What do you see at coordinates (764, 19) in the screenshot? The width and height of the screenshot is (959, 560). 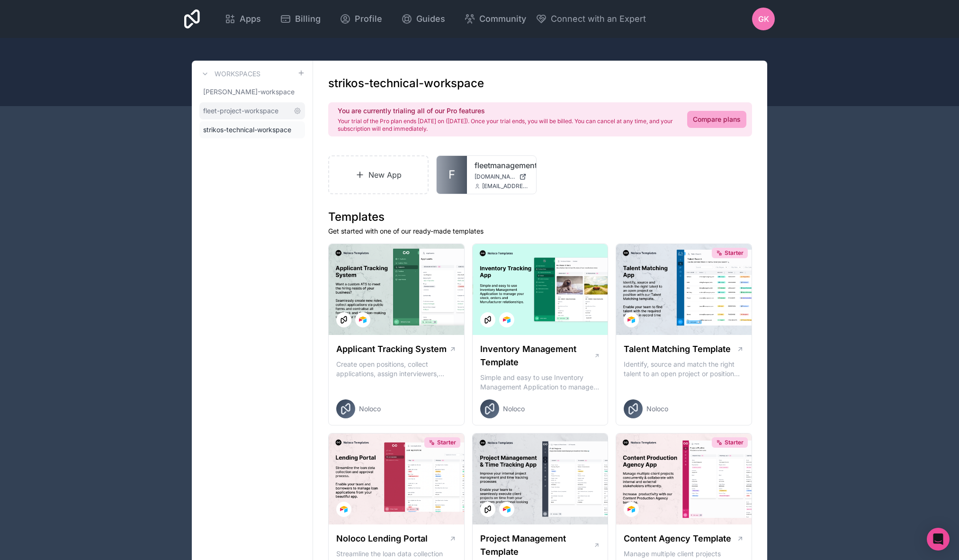 I see `span: GK` at bounding box center [764, 19].